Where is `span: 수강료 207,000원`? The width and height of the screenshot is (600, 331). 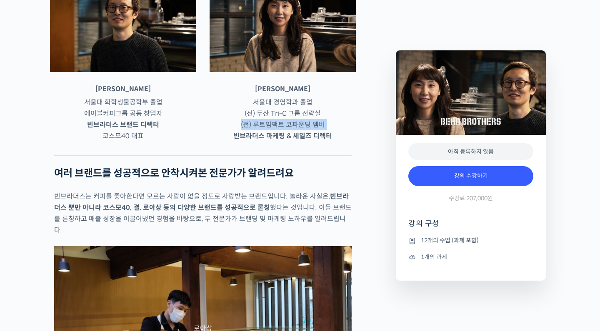 span: 수강료 207,000원 is located at coordinates (471, 198).